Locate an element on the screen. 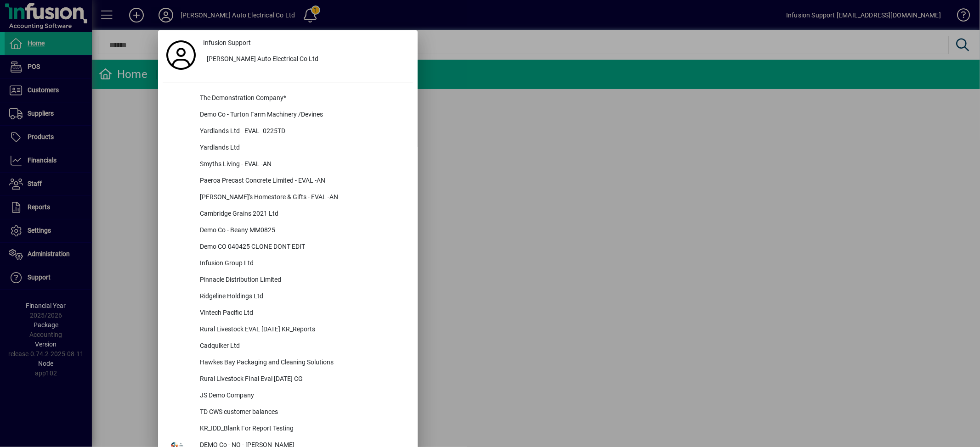 This screenshot has height=447, width=980. button: Cadquiker Ltd is located at coordinates (288, 346).